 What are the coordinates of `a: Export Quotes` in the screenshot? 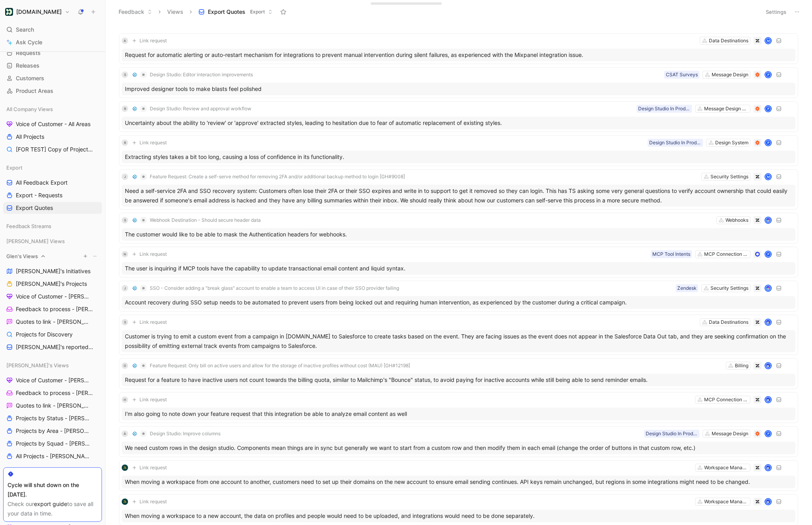 It's located at (53, 208).